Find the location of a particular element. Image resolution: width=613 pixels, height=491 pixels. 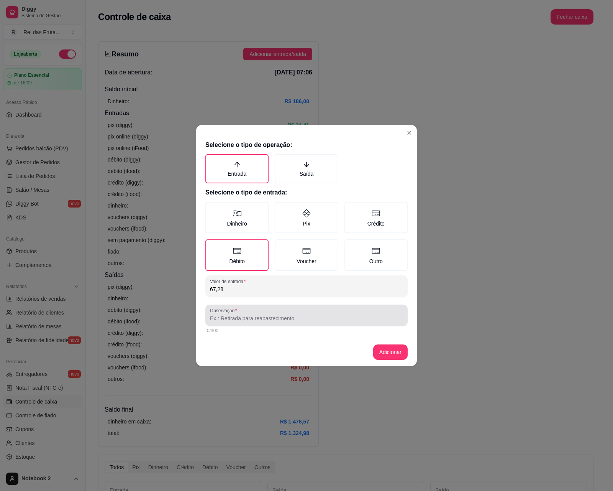

label: Débito is located at coordinates (237, 255).